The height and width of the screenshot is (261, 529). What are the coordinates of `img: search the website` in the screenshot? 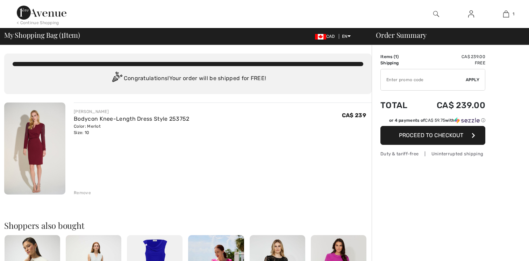 It's located at (436, 14).